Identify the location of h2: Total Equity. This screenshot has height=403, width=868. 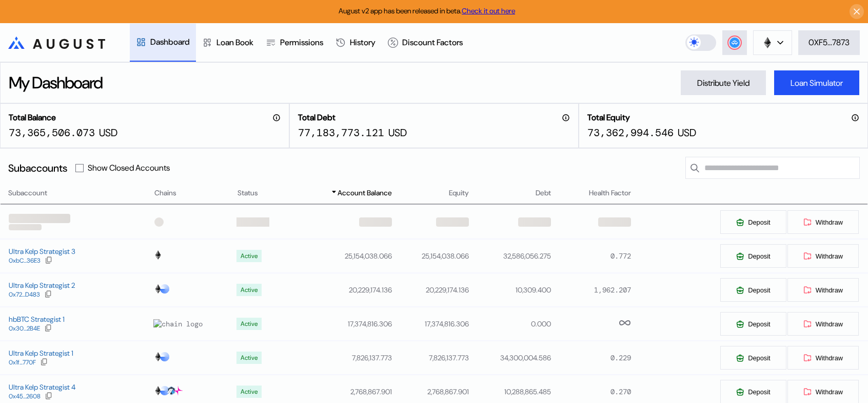
(609, 117).